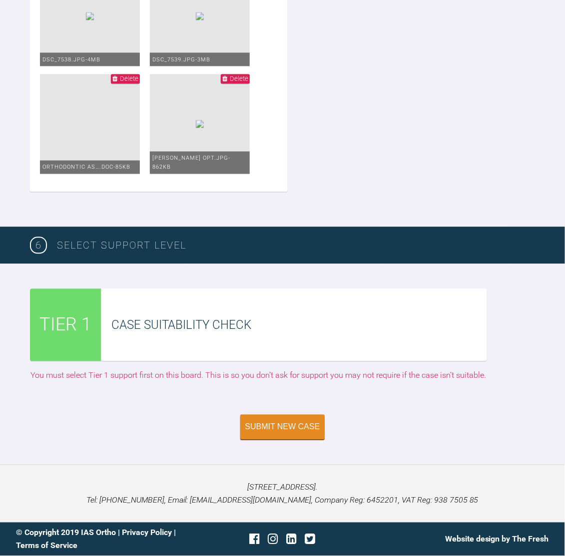 Image resolution: width=565 pixels, height=556 pixels. Describe the element at coordinates (71, 59) in the screenshot. I see `span: DSC_7538.JPG - 4MB` at that location.